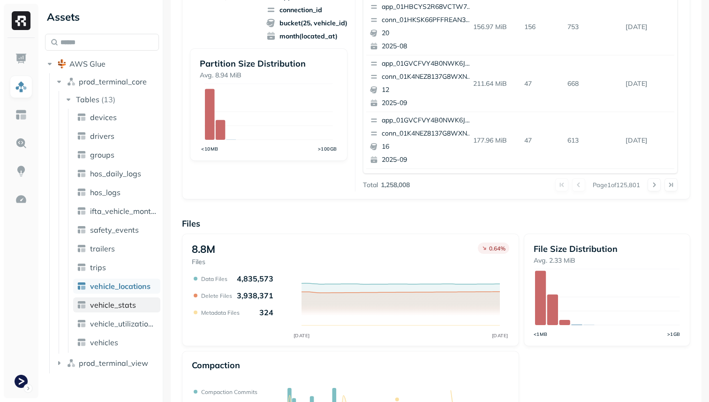  Describe the element at coordinates (214, 279) in the screenshot. I see `p: Data Files` at that location.